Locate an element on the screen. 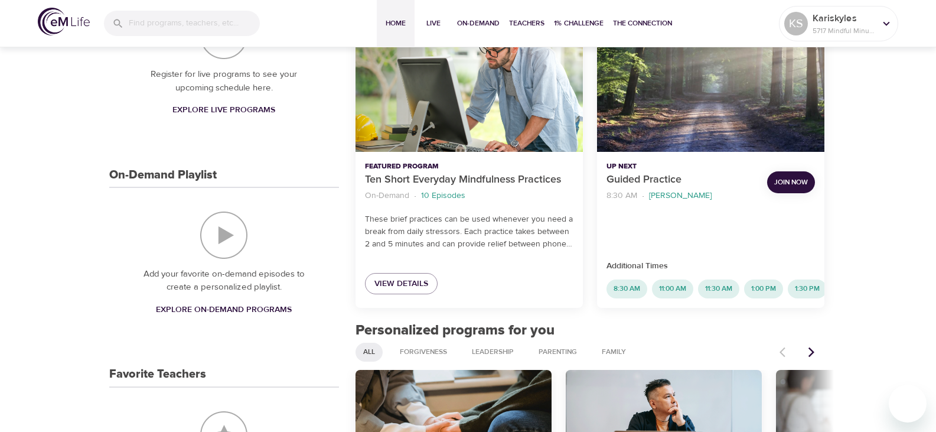 Image resolution: width=936 pixels, height=432 pixels. h3: Favorite Teachers is located at coordinates (158, 374).